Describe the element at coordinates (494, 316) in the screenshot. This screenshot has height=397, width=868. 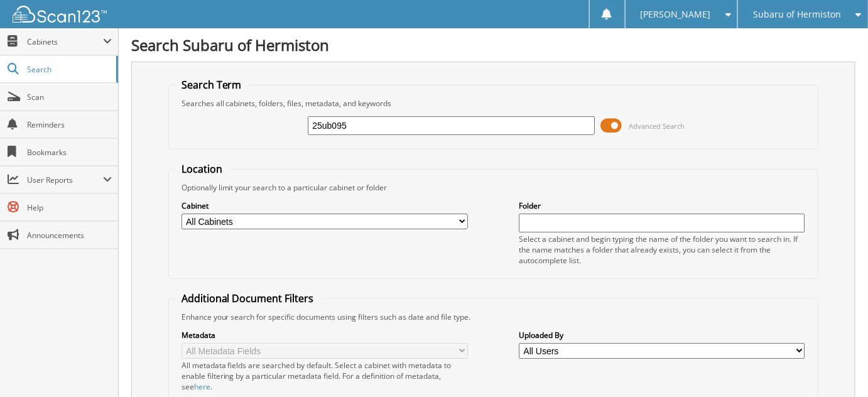
I see `div: Enhance your search for specific documents using filters such as date and file type.` at that location.